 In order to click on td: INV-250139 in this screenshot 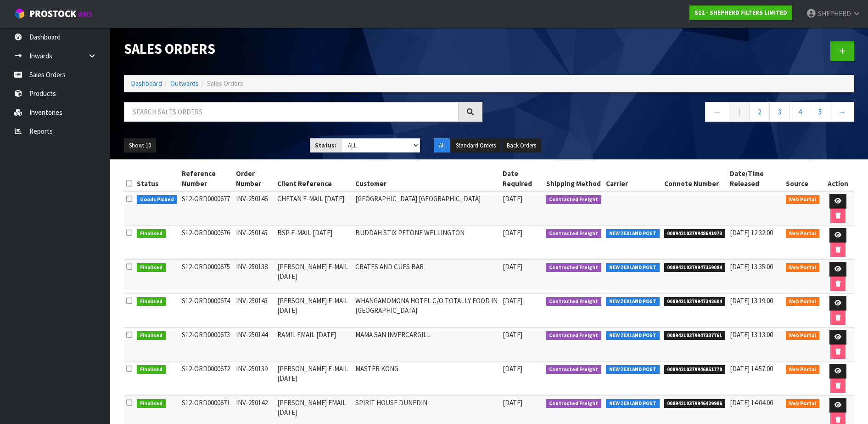, I will do `click(254, 379)`.